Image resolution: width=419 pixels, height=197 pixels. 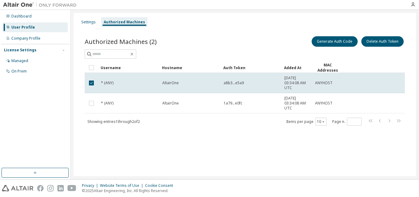 What do you see at coordinates (72, 188) in the screenshot?
I see `img: youtube.svg` at bounding box center [72, 188].